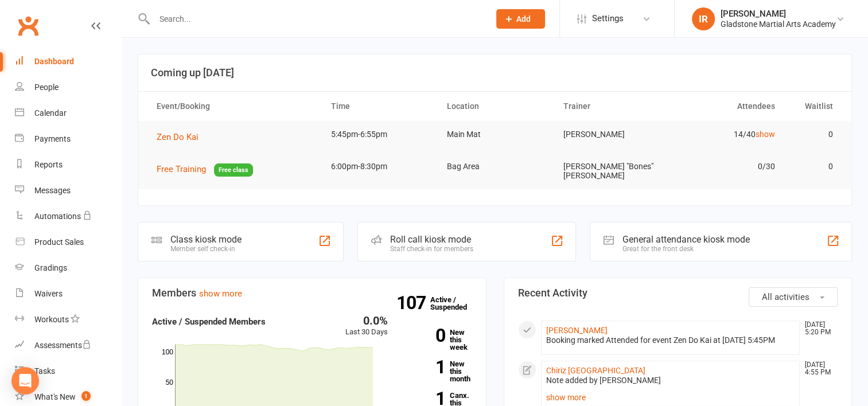 The width and height of the screenshot is (868, 406). What do you see at coordinates (86, 396) in the screenshot?
I see `span: 1` at bounding box center [86, 396].